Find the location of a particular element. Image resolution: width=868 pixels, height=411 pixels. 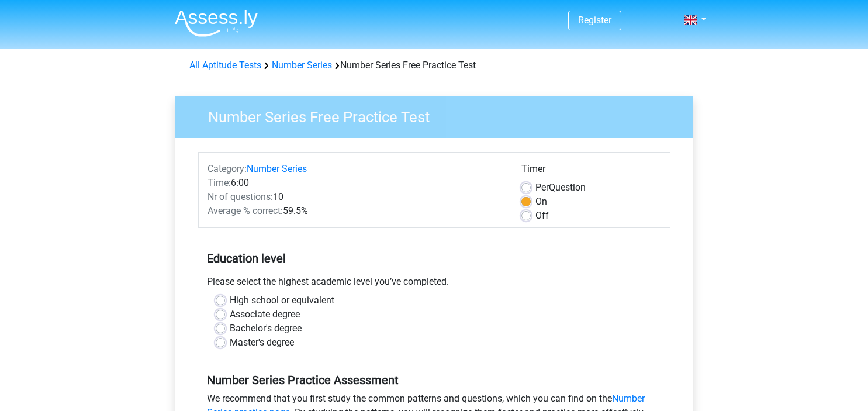

div: 6:00 is located at coordinates (355, 183).